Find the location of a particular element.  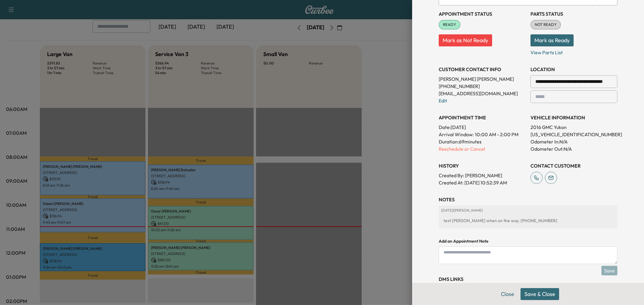

span: 10:00 AM - 2:00 PM is located at coordinates (496, 135).